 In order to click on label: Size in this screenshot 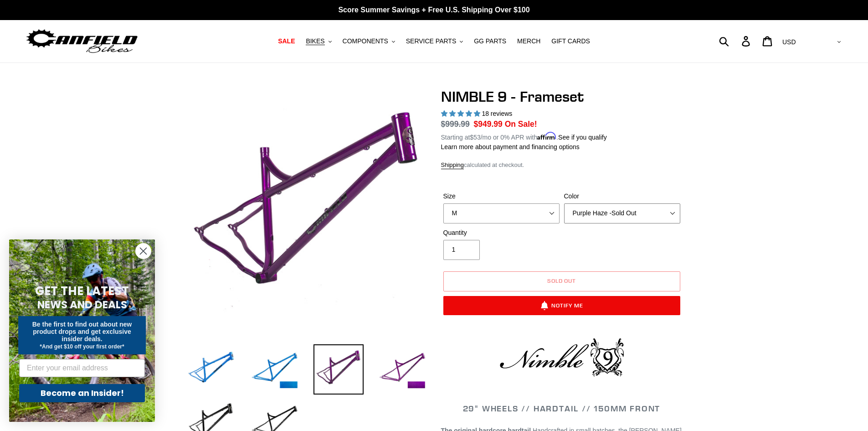, I will do `click(501, 196)`.